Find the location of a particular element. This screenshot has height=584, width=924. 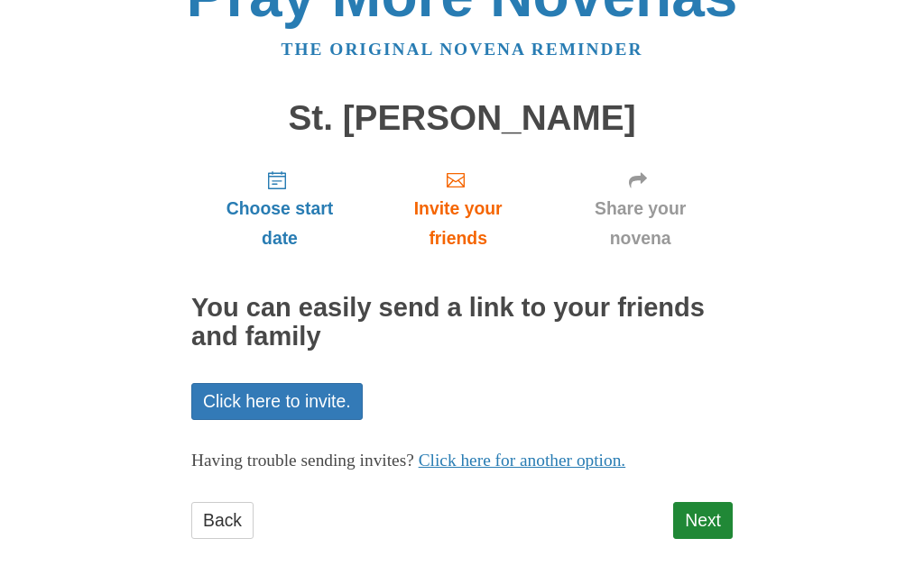

span: Having trouble sending invites? is located at coordinates (302, 460).